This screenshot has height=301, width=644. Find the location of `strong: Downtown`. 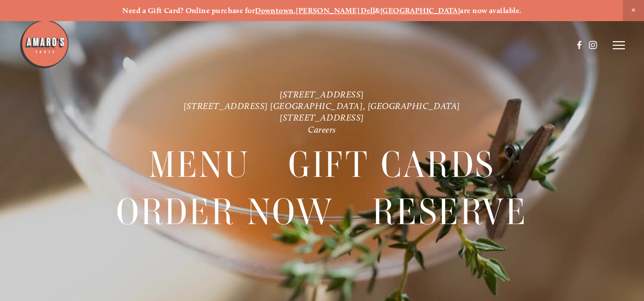

strong: Downtown is located at coordinates (274, 10).